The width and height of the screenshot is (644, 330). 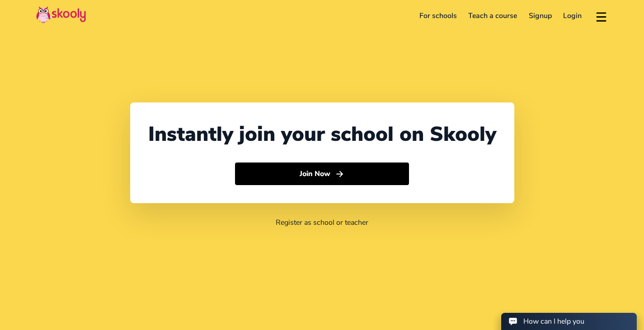 I want to click on div: Instantly join your school on Skooly, so click(x=322, y=134).